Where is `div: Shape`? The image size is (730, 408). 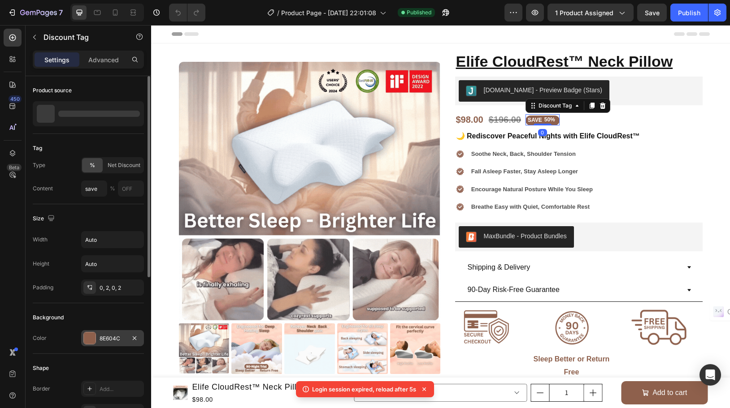
div: Shape is located at coordinates (41, 369).